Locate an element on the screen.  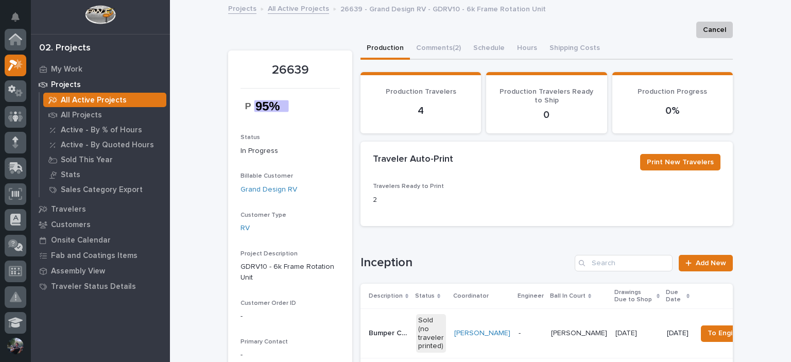
p: Fab and Coatings Items is located at coordinates (94, 256).